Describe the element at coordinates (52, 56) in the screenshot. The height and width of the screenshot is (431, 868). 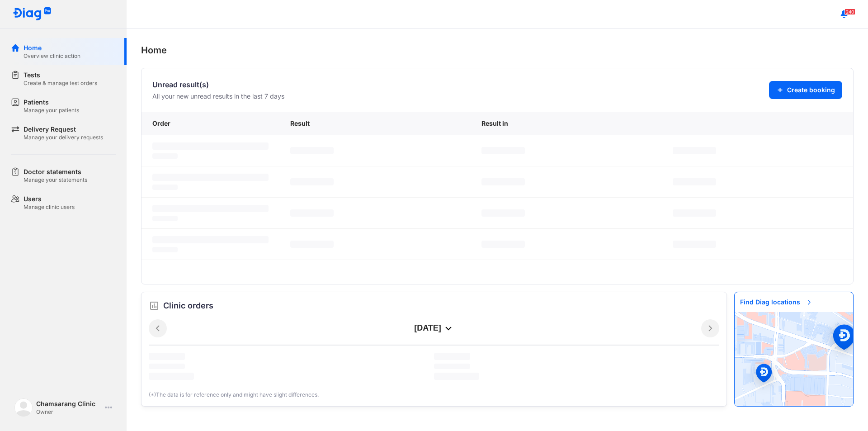
I see `div: Overview clinic action` at that location.